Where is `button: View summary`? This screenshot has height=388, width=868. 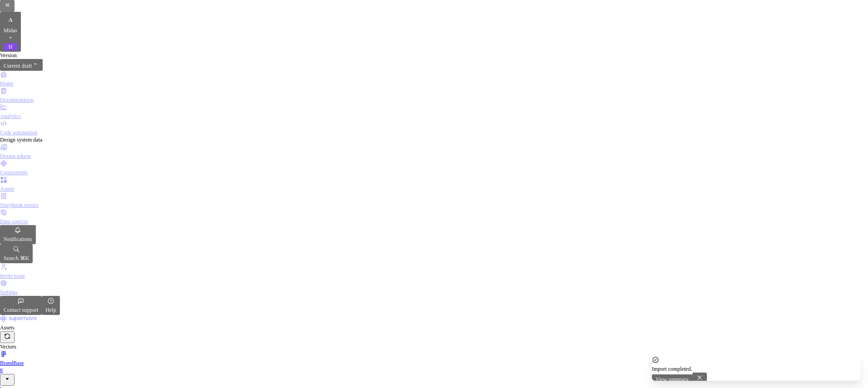
button: View summary is located at coordinates (672, 380).